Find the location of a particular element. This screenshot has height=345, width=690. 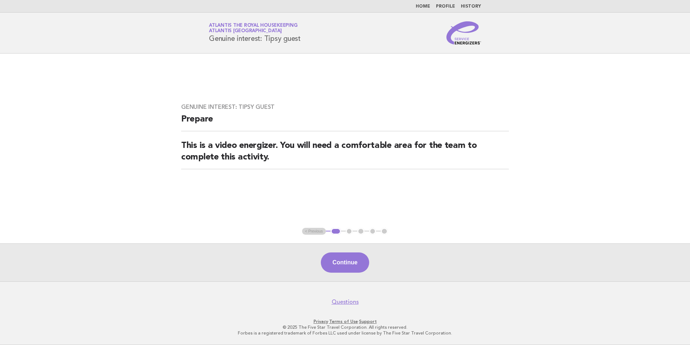

p: Forbes is a registered trademark of Forbes LLC used under license by The Five Star Travel Corpora... is located at coordinates (345, 333).